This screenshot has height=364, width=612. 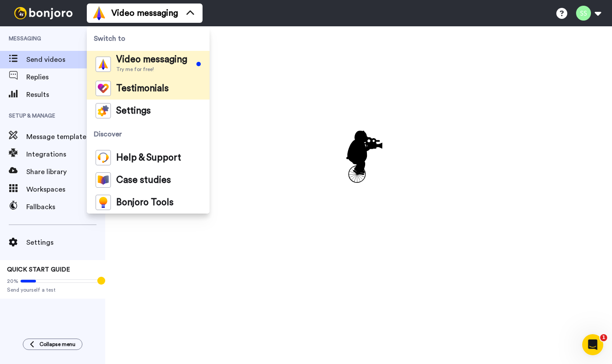 I want to click on span: Workspaces, so click(x=66, y=190).